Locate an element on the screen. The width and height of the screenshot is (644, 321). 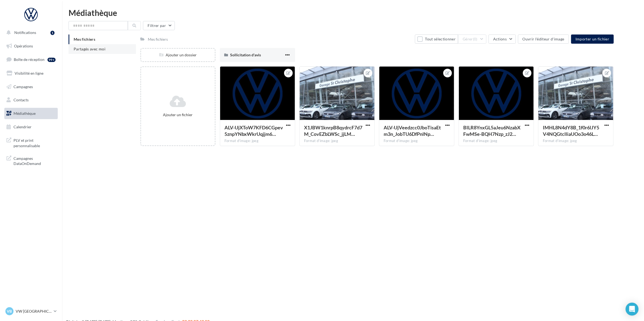
span: Contacts is located at coordinates (21, 100).